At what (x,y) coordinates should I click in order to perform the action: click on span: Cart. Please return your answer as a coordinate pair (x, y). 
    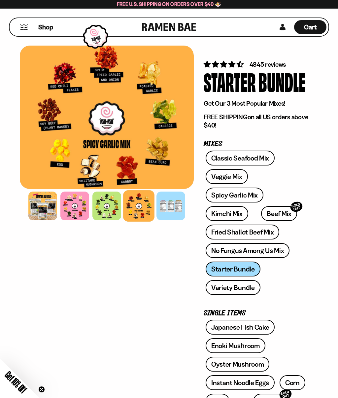
    Looking at the image, I should click on (311, 27).